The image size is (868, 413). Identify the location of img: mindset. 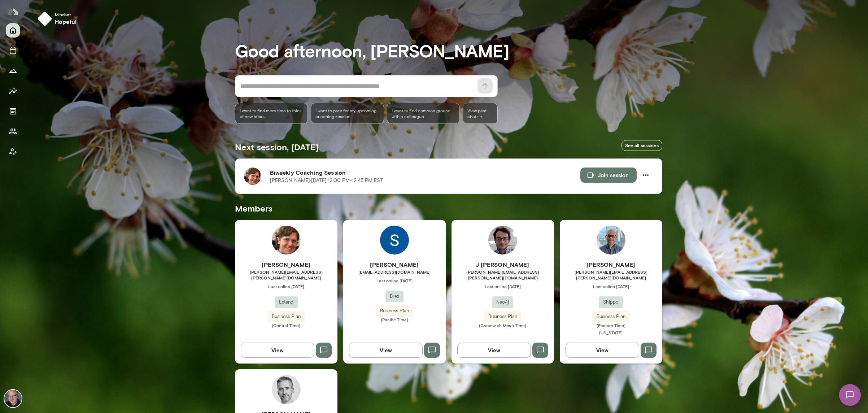
(45, 19).